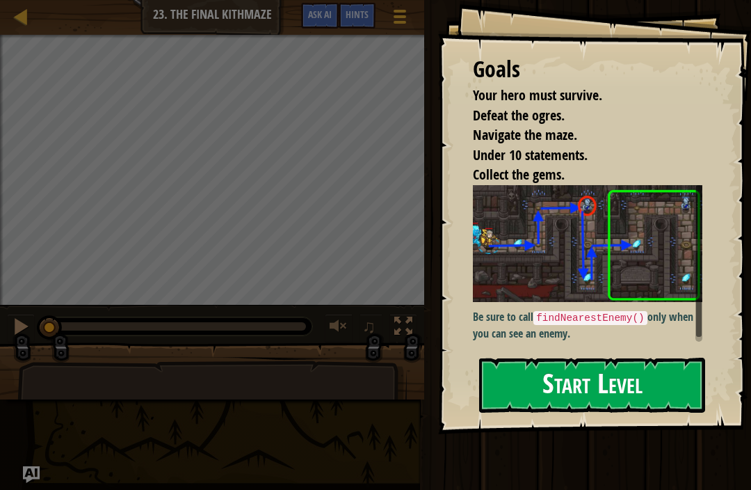  Describe the element at coordinates (21, 327) in the screenshot. I see `button: ⌘ + P: Pause` at that location.